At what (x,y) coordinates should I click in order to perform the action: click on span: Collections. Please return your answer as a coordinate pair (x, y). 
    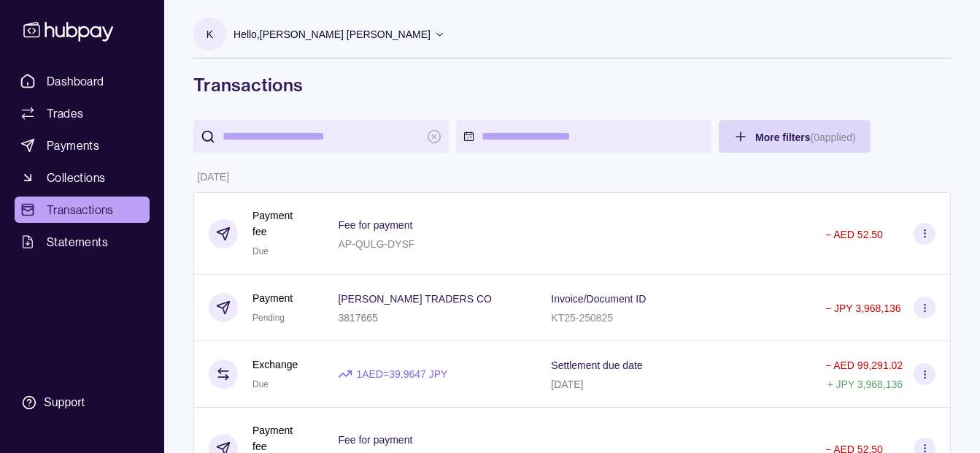
    Looking at the image, I should click on (76, 177).